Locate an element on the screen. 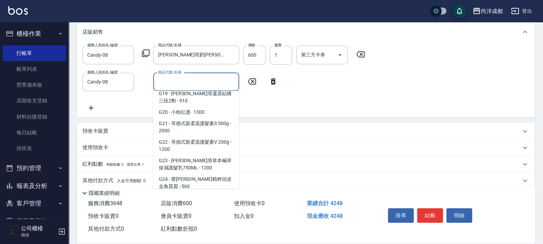  button: 結帳 is located at coordinates (430, 215).